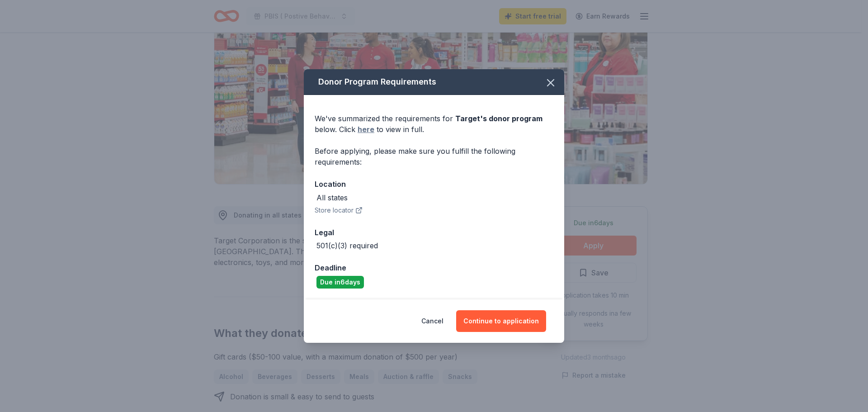  What do you see at coordinates (434, 124) in the screenshot?
I see `div: We've summarized the requirements for below. Click to view in full.` at bounding box center [434, 124].